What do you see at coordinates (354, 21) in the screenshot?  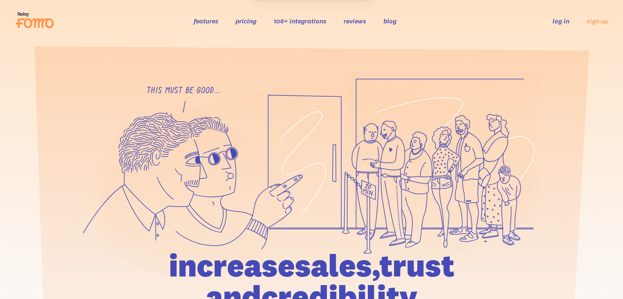 I see `a: reviews` at bounding box center [354, 21].